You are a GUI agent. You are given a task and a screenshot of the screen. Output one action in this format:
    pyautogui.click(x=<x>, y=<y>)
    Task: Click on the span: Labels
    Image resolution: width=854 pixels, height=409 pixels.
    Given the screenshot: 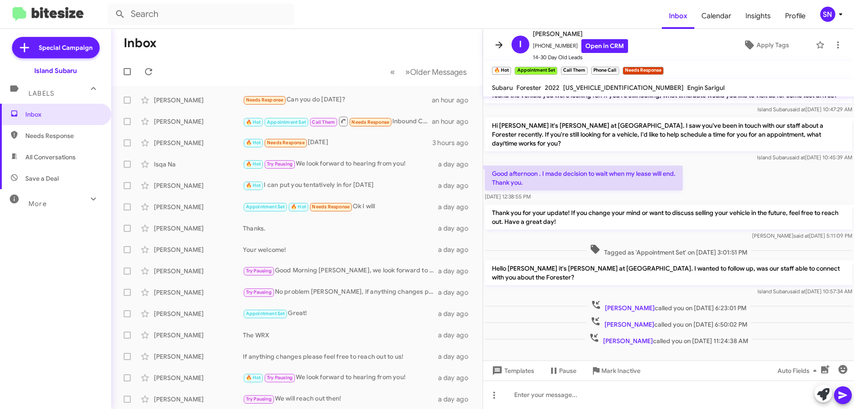 What is the action you would take?
    pyautogui.click(x=41, y=93)
    